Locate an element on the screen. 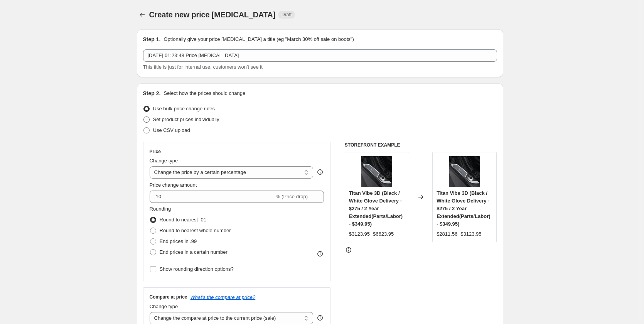  span: End prices in a certain number is located at coordinates (194, 252).